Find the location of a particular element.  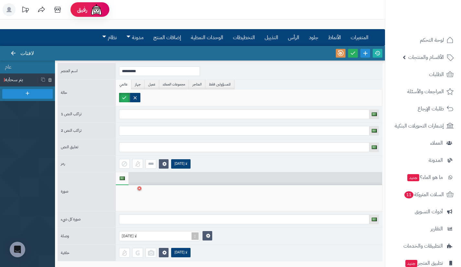

font: مجموعات العملاء is located at coordinates (174, 84).